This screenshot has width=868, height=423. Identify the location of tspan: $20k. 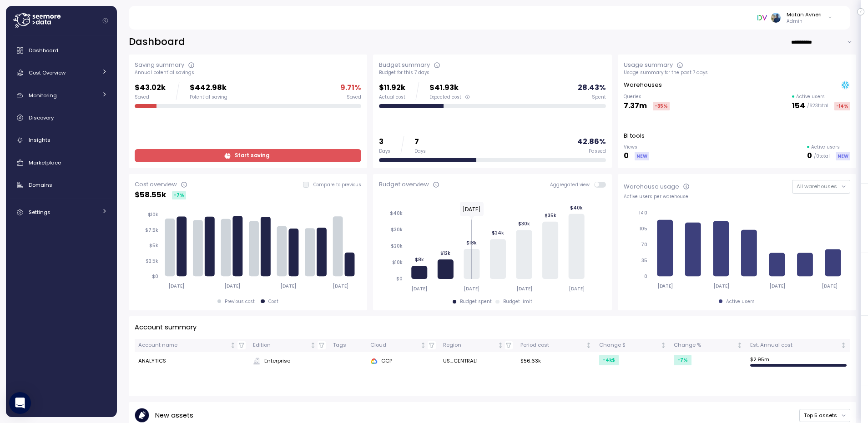
(396, 246).